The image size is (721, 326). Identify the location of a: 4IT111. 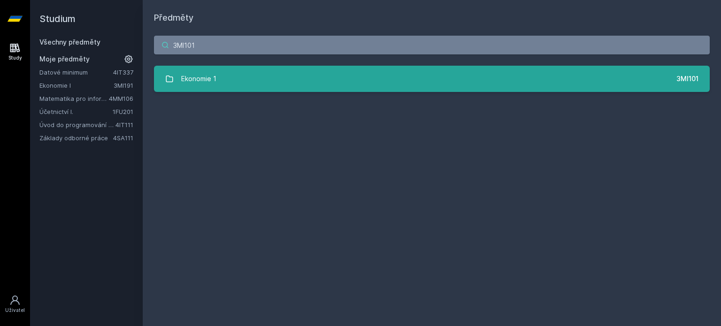
(124, 125).